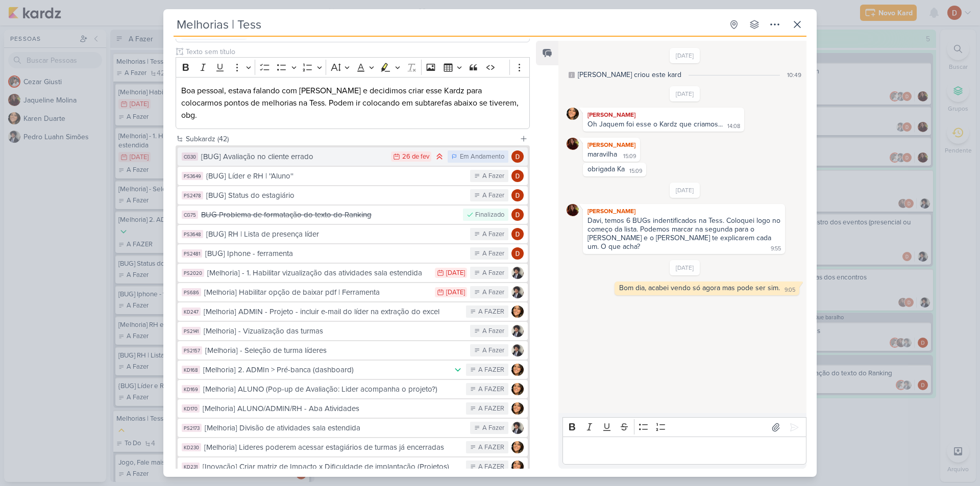 The height and width of the screenshot is (486, 980). Describe the element at coordinates (332, 447) in the screenshot. I see `div: [Melhoria] Lideres poderem acessar estagiários de turmas já encerradas` at that location.